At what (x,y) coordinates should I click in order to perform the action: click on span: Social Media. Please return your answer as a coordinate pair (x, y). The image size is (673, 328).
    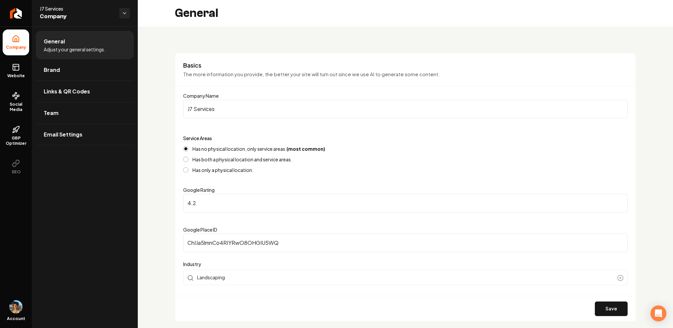
    Looking at the image, I should click on (16, 107).